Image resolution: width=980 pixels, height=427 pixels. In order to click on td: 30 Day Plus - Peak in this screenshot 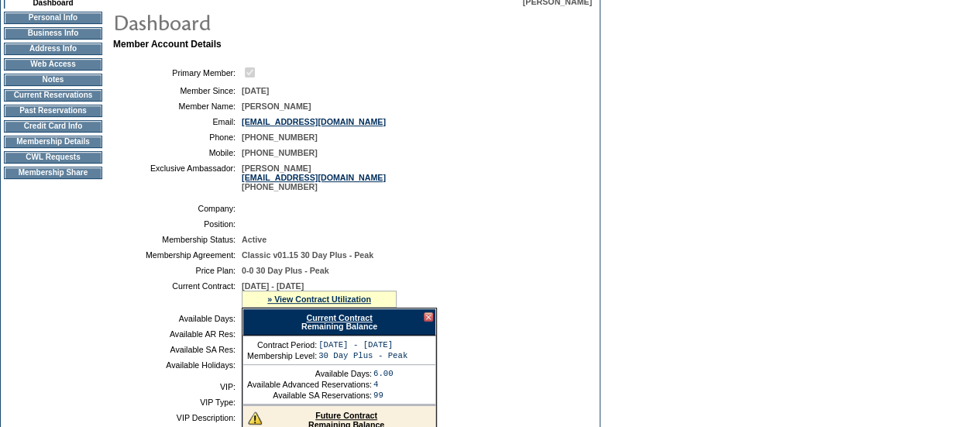, I will do `click(363, 356)`.